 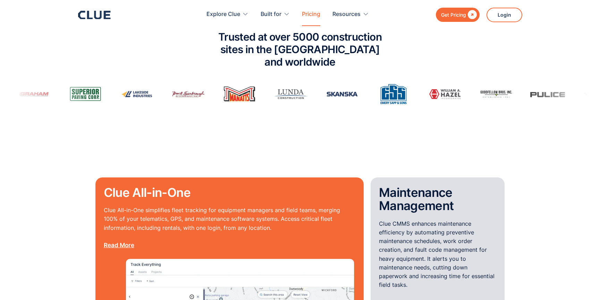 What do you see at coordinates (229, 227) in the screenshot?
I see `p: Clue All-in-One simplifies fleet tracking for equipment managers and field teams, merging 100% of...` at bounding box center [229, 227].